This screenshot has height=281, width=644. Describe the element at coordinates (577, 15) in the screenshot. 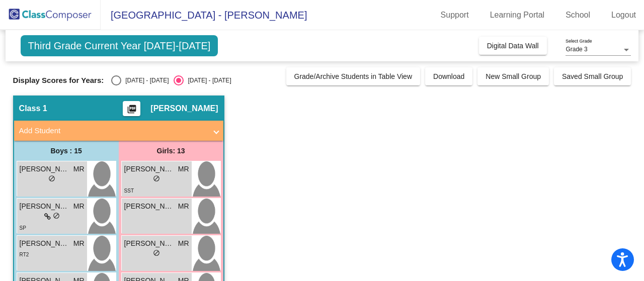

I see `a: School` at that location.